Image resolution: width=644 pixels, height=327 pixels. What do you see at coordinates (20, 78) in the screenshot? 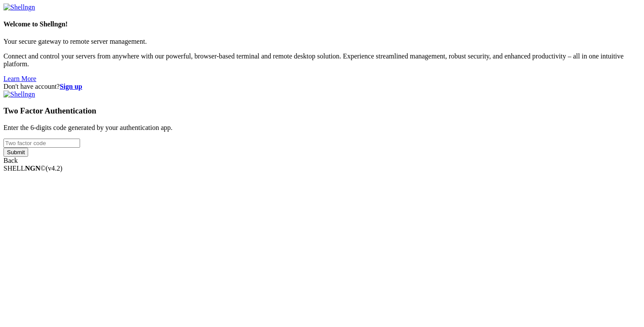
I see `a: Learn More` at bounding box center [20, 78].